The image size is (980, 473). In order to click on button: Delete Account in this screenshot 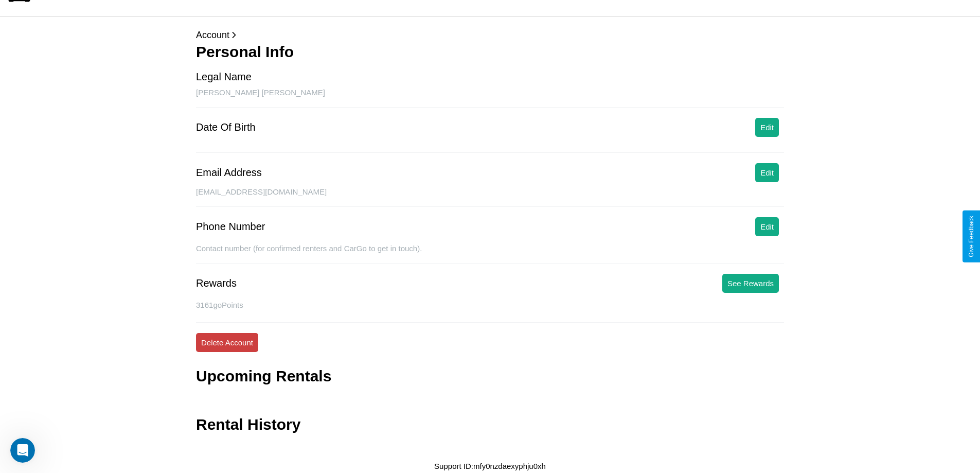, I will do `click(227, 342)`.